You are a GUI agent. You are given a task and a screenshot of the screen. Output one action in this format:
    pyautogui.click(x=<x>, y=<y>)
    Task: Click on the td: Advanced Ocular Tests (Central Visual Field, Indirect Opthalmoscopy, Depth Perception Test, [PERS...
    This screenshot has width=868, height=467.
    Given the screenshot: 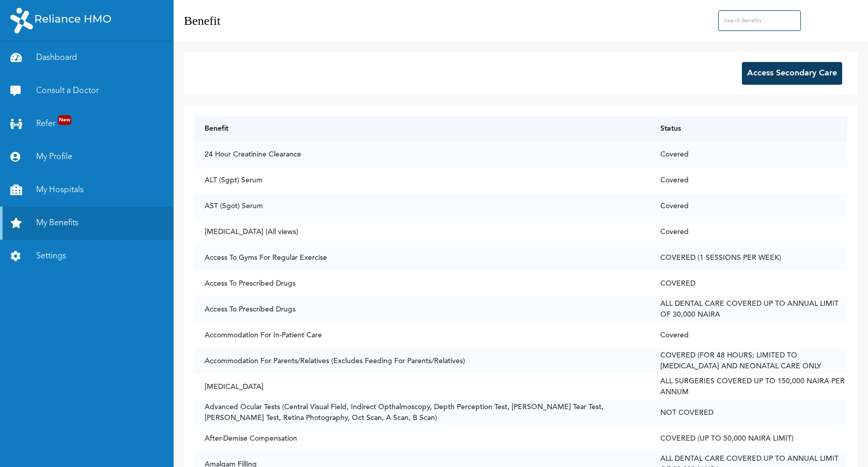 What is the action you would take?
    pyautogui.click(x=422, y=413)
    